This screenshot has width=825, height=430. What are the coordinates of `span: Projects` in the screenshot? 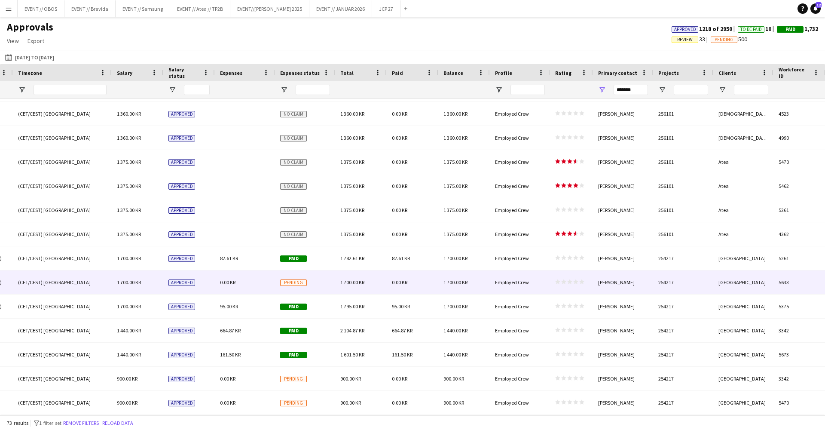 It's located at (669, 73).